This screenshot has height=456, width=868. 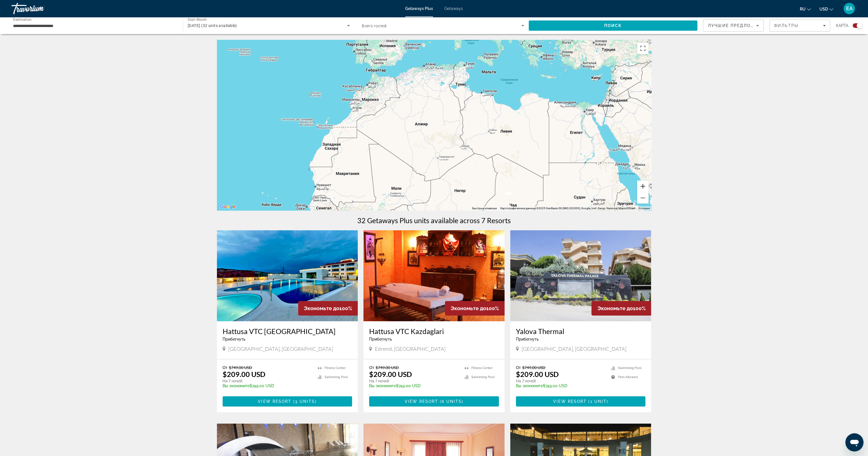 I want to click on button: View Resort(3 units), so click(x=287, y=401).